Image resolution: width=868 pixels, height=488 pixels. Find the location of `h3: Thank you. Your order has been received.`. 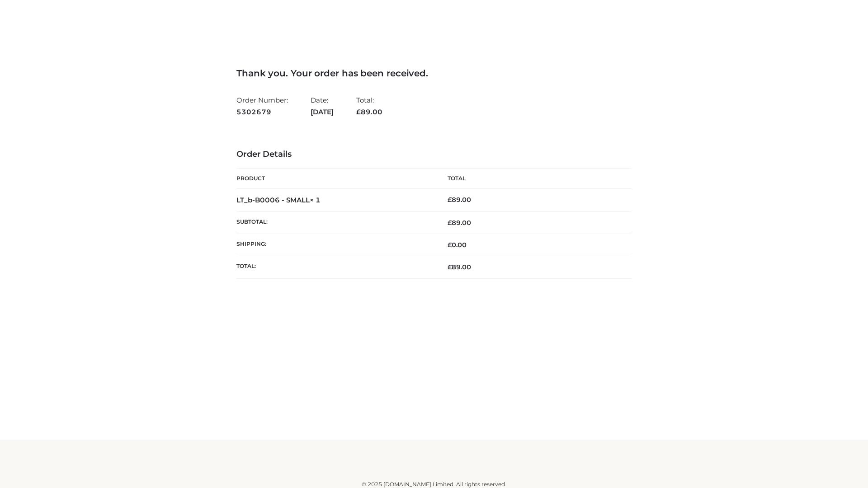

h3: Thank you. Your order has been received. is located at coordinates (434, 73).